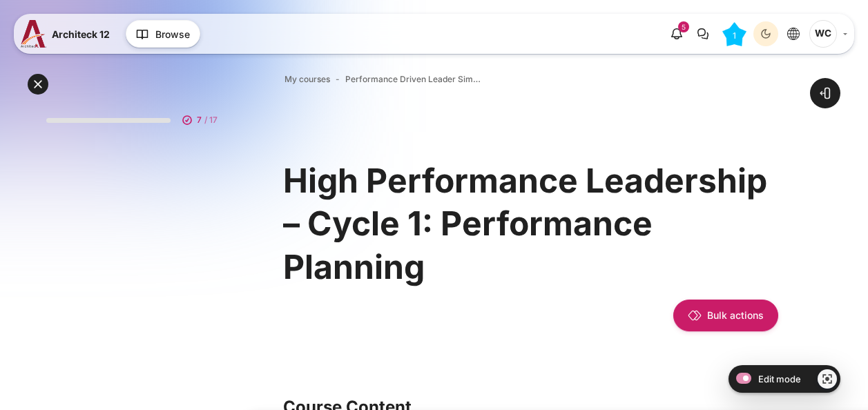 The height and width of the screenshot is (410, 868). I want to click on span: Architeck 12, so click(81, 34).